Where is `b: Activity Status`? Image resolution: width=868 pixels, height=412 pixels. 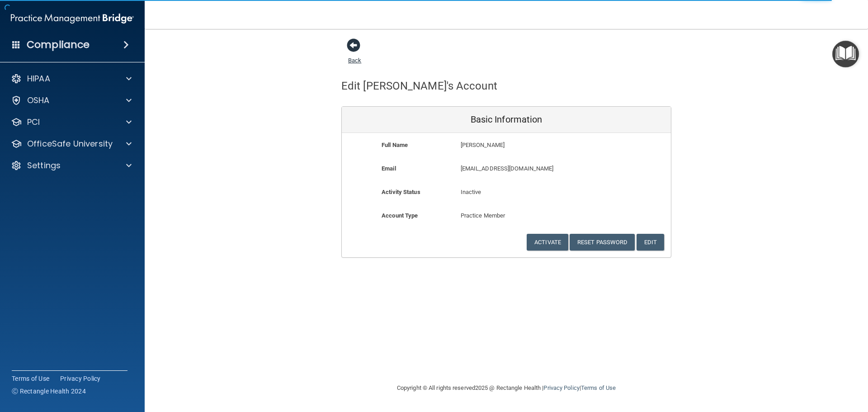 b: Activity Status is located at coordinates (401, 192).